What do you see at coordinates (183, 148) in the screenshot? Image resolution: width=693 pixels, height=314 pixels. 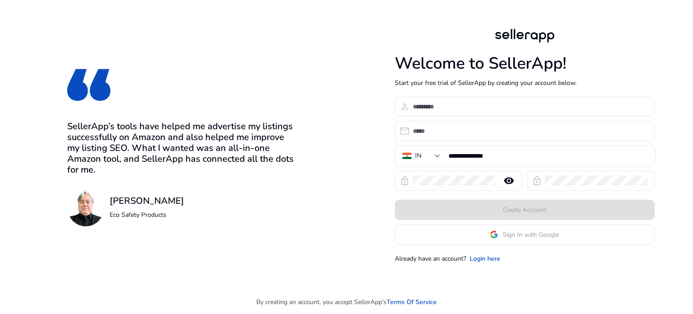 I see `h3: SellerApp’s tools have helped me advertise my listings successfully on Amazon and also helped me ...` at bounding box center [183, 148].